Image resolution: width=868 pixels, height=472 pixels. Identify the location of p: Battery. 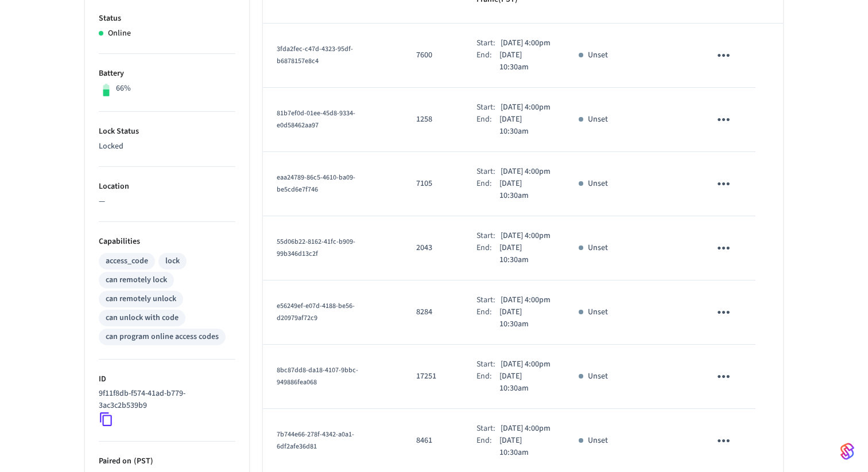
(167, 73).